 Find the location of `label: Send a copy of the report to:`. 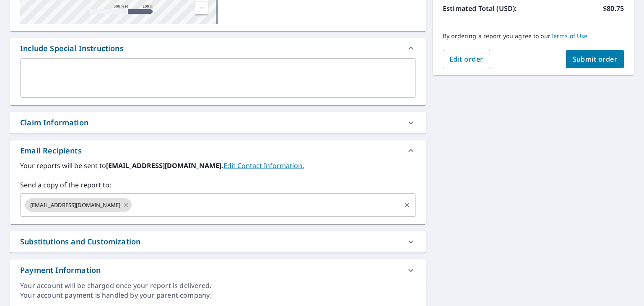

label: Send a copy of the report to: is located at coordinates (218, 185).